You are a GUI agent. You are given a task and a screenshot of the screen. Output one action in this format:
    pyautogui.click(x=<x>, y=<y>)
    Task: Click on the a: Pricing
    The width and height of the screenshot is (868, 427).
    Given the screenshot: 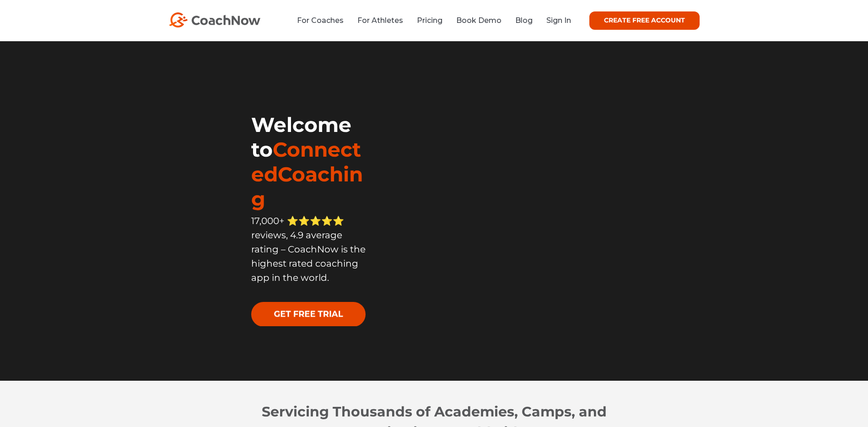 What is the action you would take?
    pyautogui.click(x=430, y=20)
    